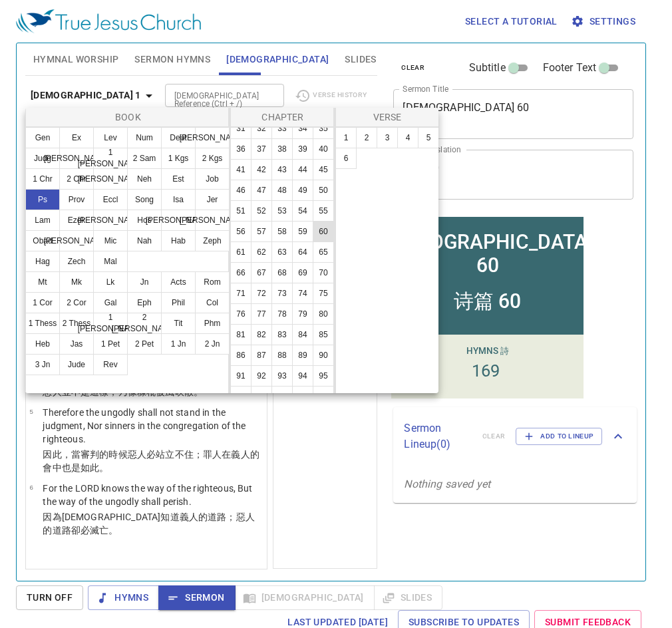 The width and height of the screenshot is (672, 628). I want to click on button: 99, so click(303, 397).